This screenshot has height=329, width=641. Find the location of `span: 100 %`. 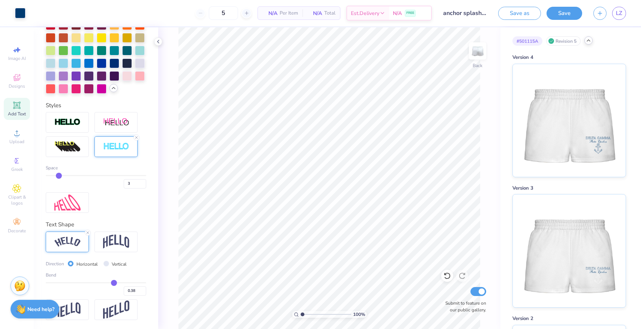

span: 100 % is located at coordinates (359, 314).